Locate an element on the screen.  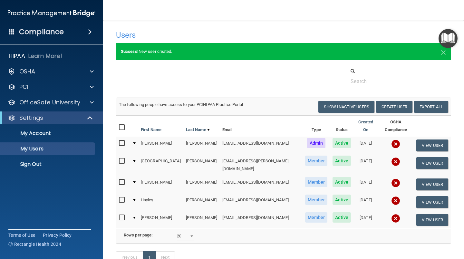
a: Export All is located at coordinates (431, 107).